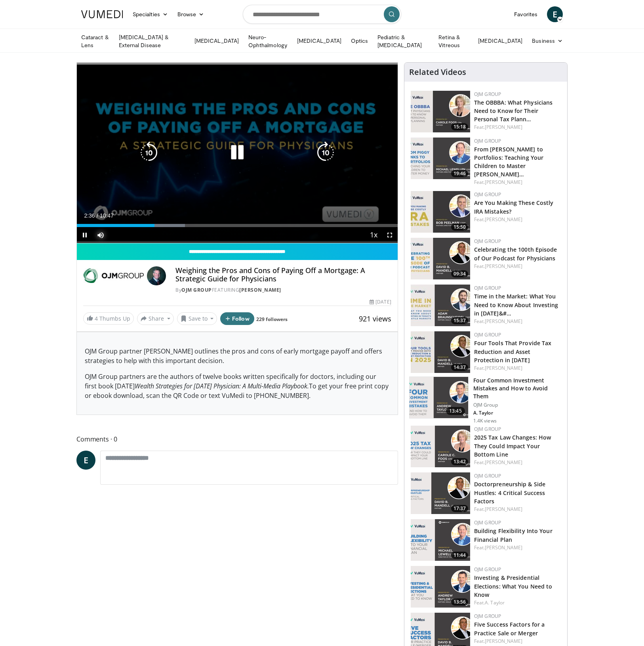 Image resolution: width=644 pixels, height=646 pixels. I want to click on img: 6db954da-78c7-423b-8725-5b22ebd502b2.150x105_q85_crop-smart_upscale.jpg, so click(441, 112).